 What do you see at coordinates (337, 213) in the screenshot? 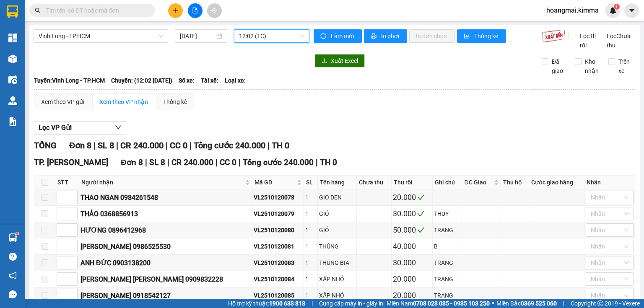
I see `div: GIỎ` at bounding box center [337, 213].